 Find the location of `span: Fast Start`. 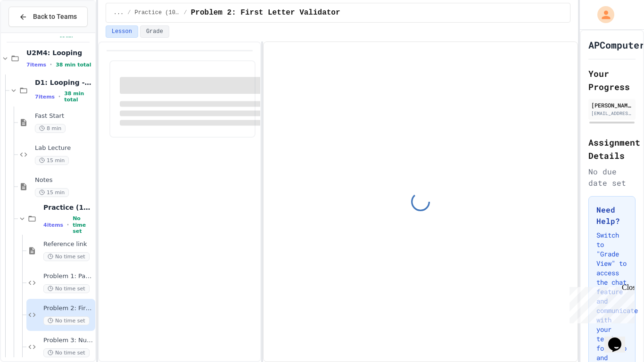

span: Fast Start is located at coordinates (64, 116).